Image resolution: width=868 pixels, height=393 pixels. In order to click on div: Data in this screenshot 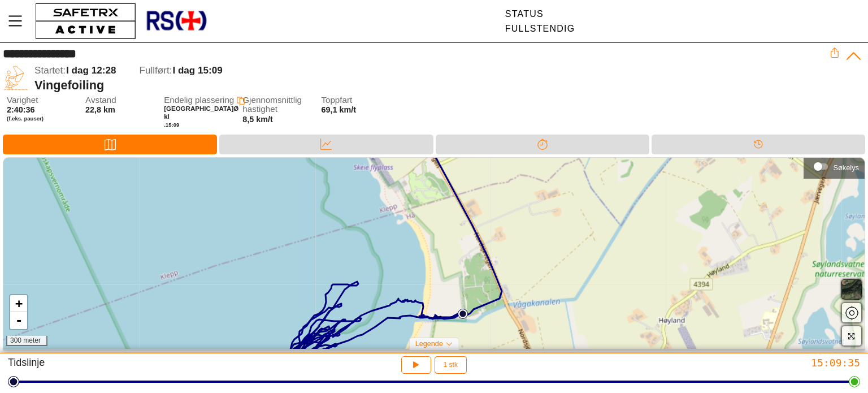, I will do `click(326, 144)`.